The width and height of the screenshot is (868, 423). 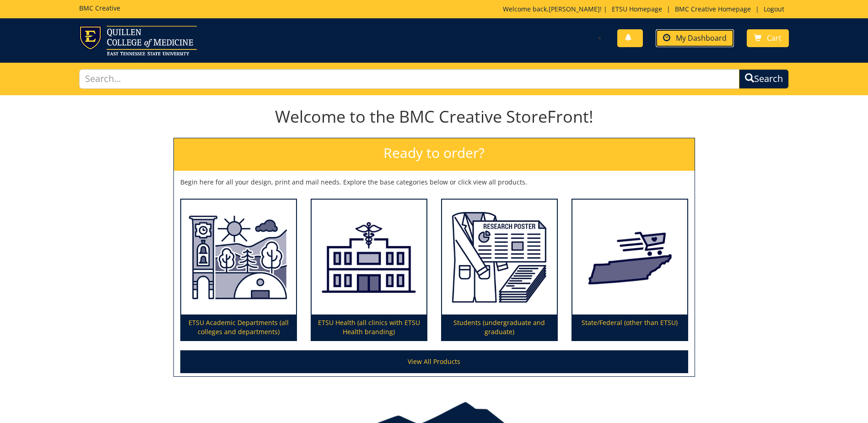 I want to click on img: ETSU Health (all clinics with ETSU Health branding), so click(x=369, y=257).